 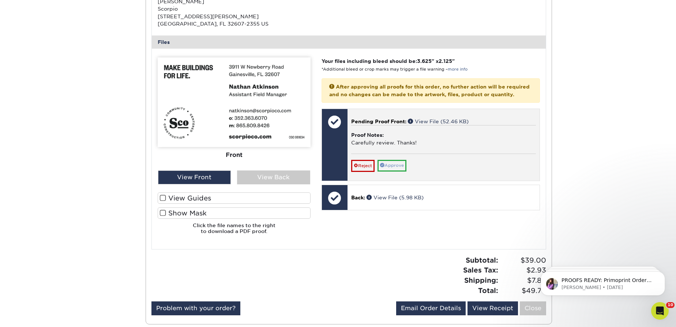 I want to click on a: Close, so click(x=533, y=308).